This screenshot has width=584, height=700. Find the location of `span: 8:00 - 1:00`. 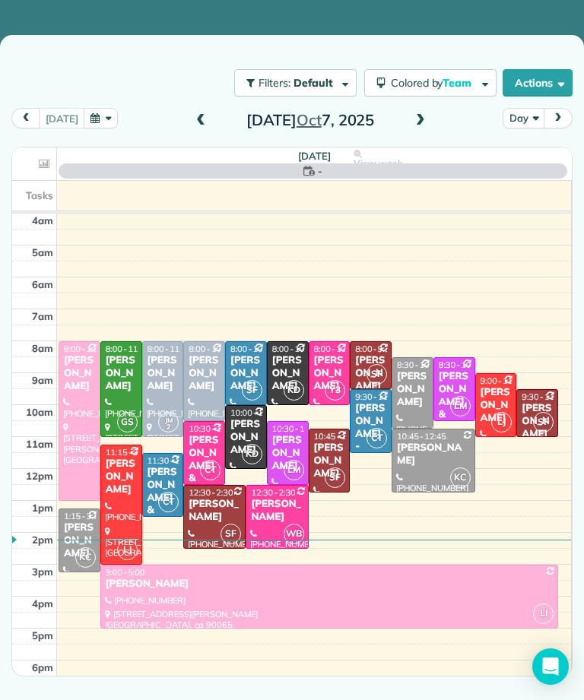

span: 8:00 - 1:00 is located at coordinates (84, 349).